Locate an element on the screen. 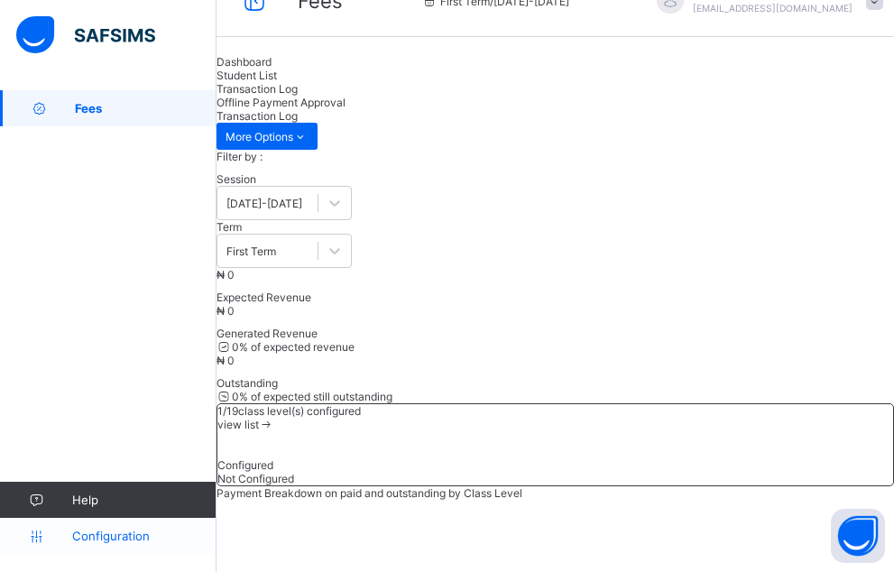 The image size is (894, 572). span: Configured is located at coordinates (245, 464).